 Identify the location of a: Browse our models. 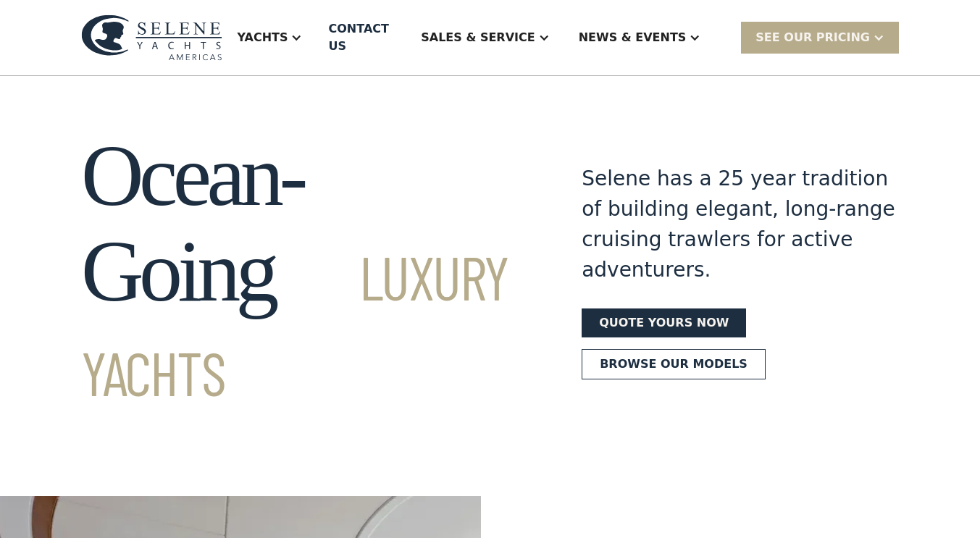
(673, 364).